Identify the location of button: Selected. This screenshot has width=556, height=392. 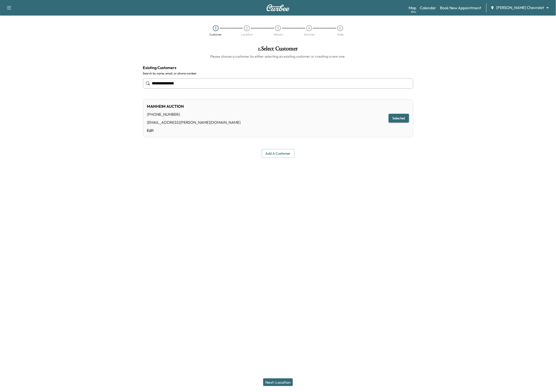
(399, 118).